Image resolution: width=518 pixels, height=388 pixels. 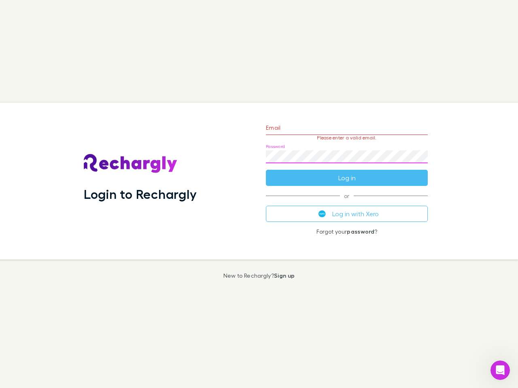 What do you see at coordinates (275, 146) in the screenshot?
I see `label: Password` at bounding box center [275, 146].